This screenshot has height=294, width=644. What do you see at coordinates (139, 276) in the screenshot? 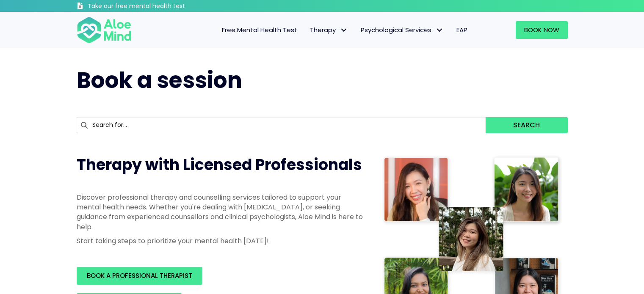
I see `a: BOOK A PROFESSIONAL THERAPIST` at bounding box center [139, 276].